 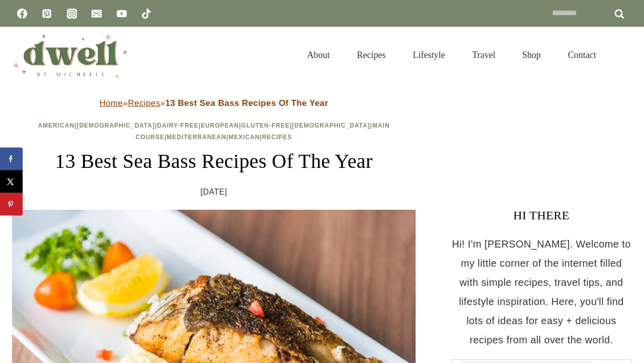 I want to click on a: About, so click(x=318, y=55).